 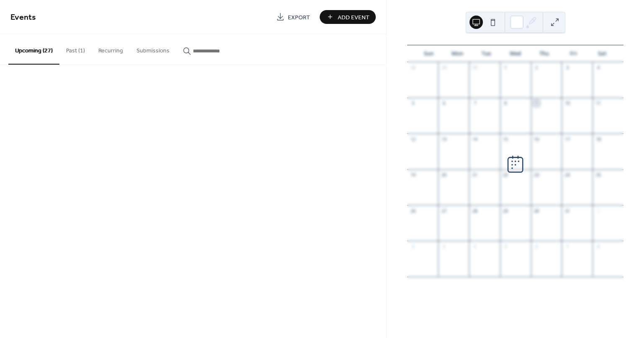 I want to click on div: Tue, so click(x=486, y=54).